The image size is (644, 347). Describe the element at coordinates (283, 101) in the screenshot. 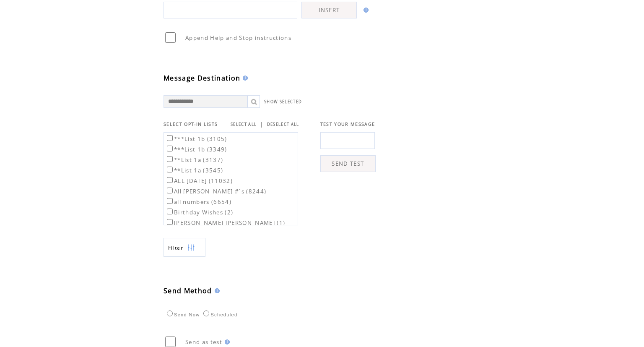

I see `a: SHOW SELECTED` at that location.